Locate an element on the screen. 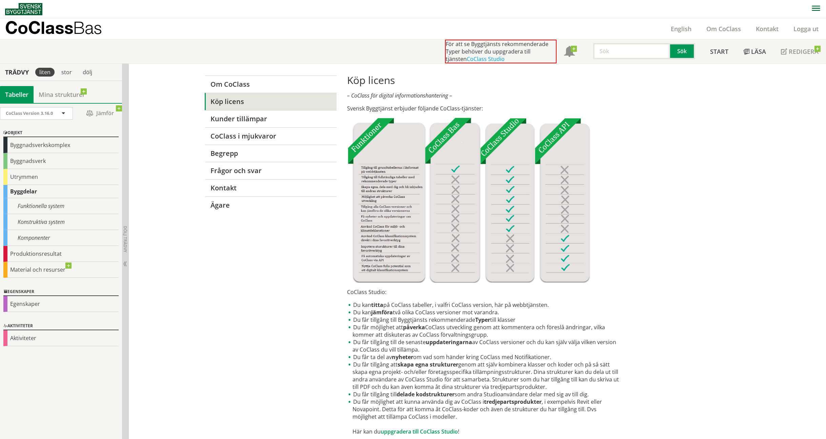  div: Byggdelar is located at coordinates (61, 191).